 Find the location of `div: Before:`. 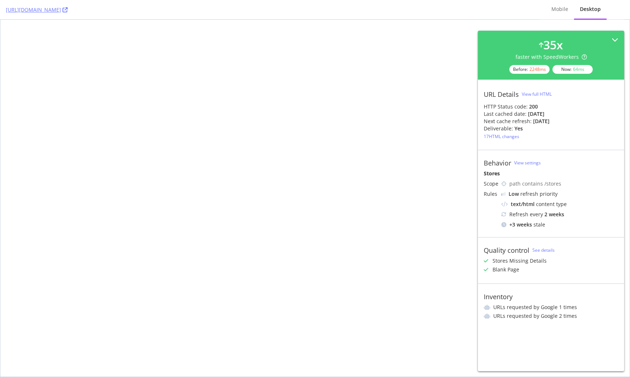

div: Before: is located at coordinates (529, 69).